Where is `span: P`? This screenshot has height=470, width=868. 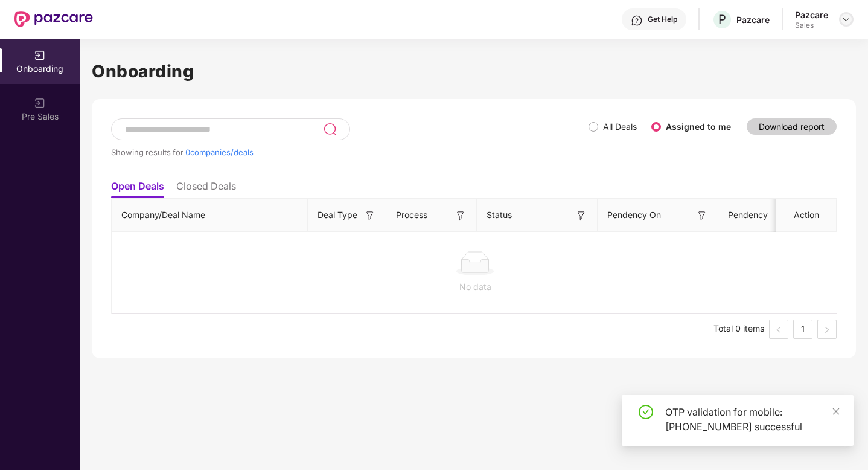
span: P is located at coordinates (722, 20).